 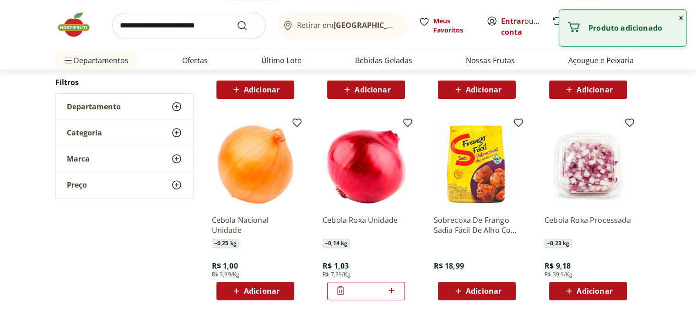 What do you see at coordinates (125, 159) in the screenshot?
I see `button: Marca` at bounding box center [125, 159].